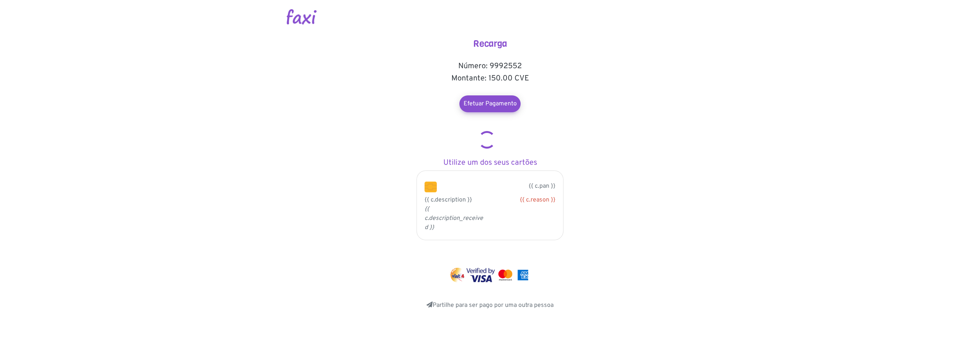  I want to click on h5: Montante: 150.00 CVE, so click(490, 78).